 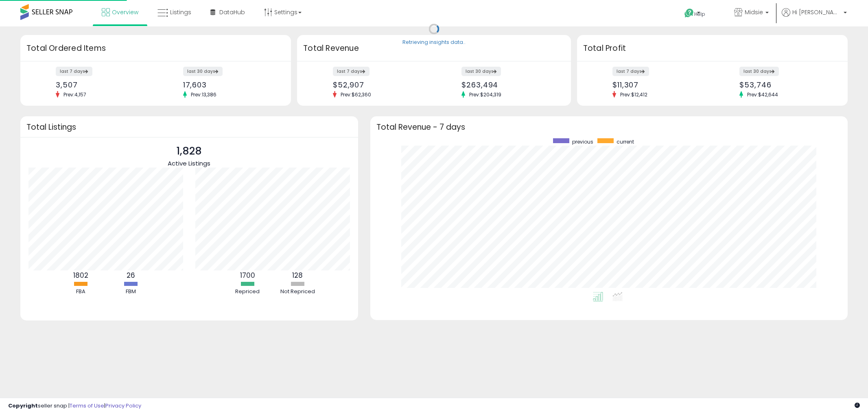 I want to click on h3: Total Revenue - 7 days, so click(x=609, y=127).